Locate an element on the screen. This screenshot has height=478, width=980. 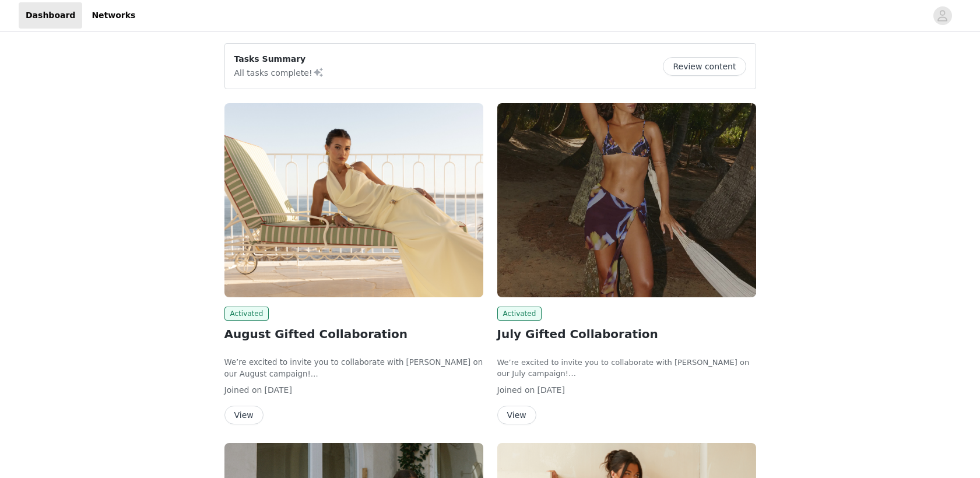
img: Peppermayo EU is located at coordinates (354, 200).